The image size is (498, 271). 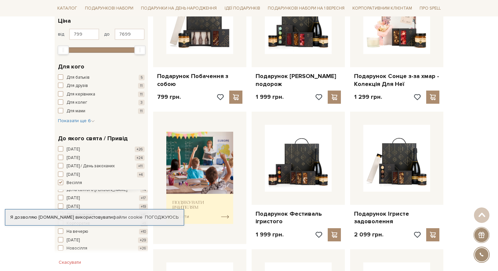 I want to click on p: 2 099 грн., so click(x=369, y=235).